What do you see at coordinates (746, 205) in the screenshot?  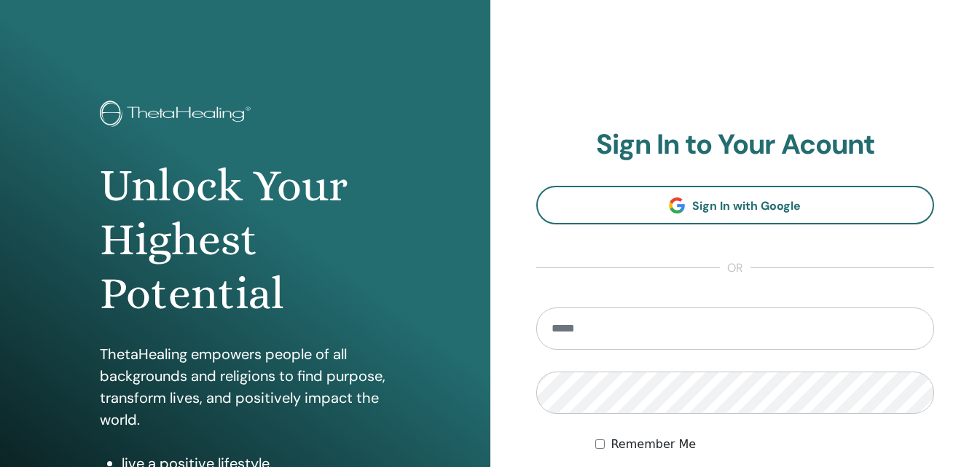 I see `span: Sign In with Google` at bounding box center [746, 205].